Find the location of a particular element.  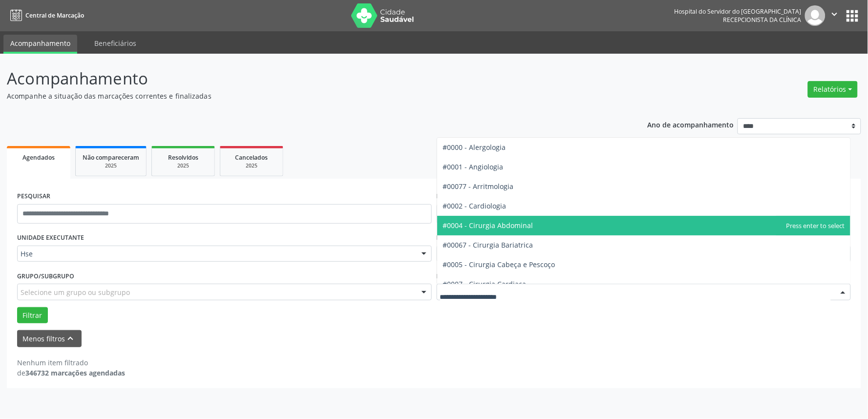

span: Central de Marcação is located at coordinates (55, 15).